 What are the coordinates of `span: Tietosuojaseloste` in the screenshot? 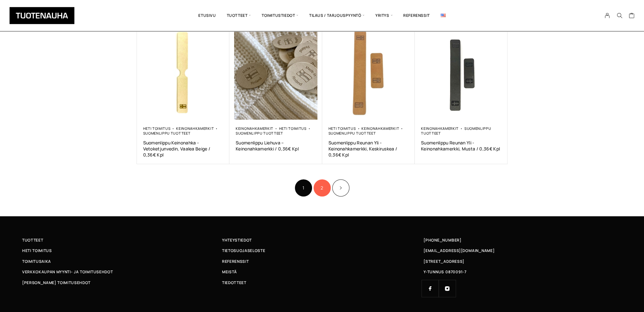 It's located at (244, 250).